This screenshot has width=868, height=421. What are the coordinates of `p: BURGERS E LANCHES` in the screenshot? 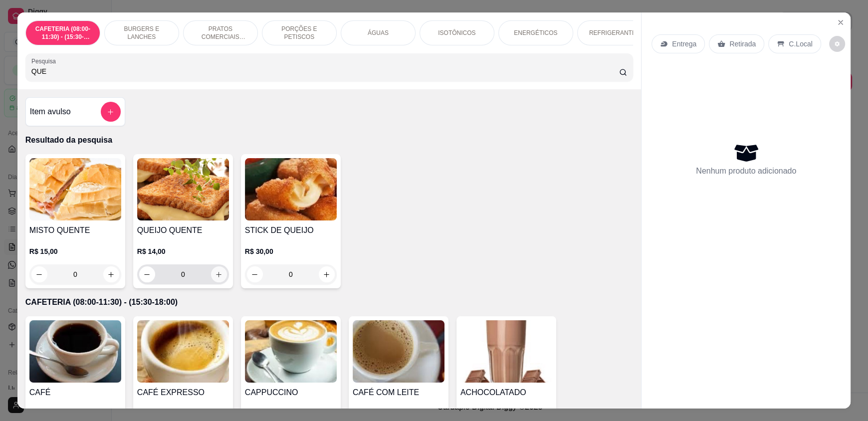 It's located at (141, 33).